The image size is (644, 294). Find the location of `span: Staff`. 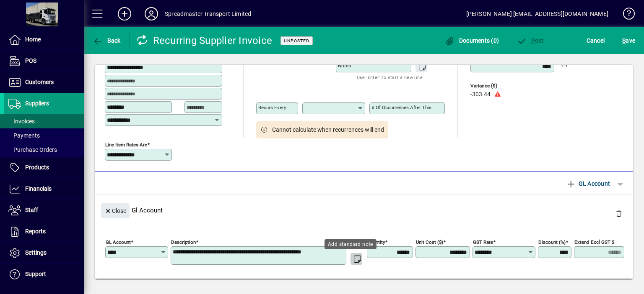

span: Staff is located at coordinates (31, 210).